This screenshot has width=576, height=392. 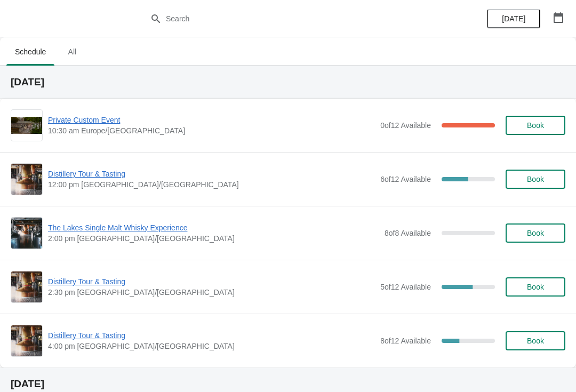 I want to click on img: Private Custom Event | | 10:30 am Europe/London, so click(x=27, y=125).